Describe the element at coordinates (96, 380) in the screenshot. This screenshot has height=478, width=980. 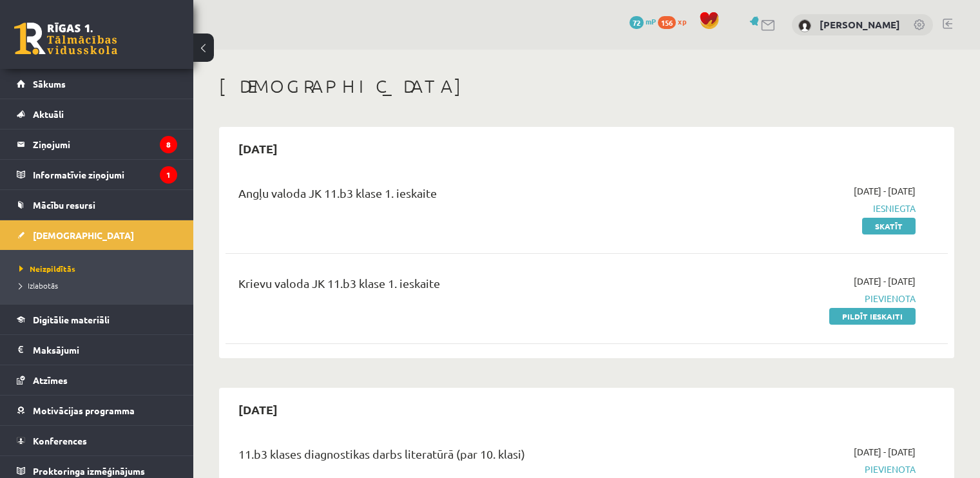
I see `a: Atzīmes` at that location.